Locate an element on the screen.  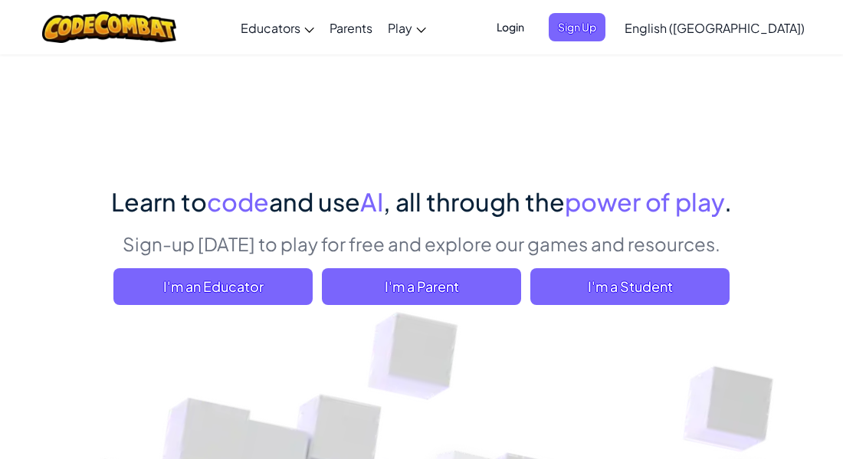
span: code is located at coordinates (238, 202).